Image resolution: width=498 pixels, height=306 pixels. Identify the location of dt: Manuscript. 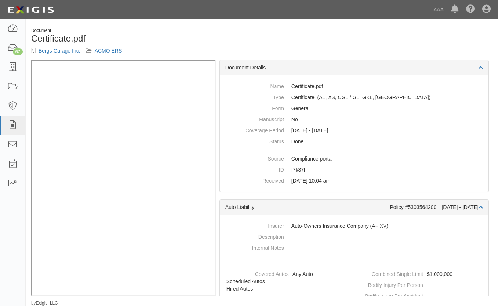
(255, 118).